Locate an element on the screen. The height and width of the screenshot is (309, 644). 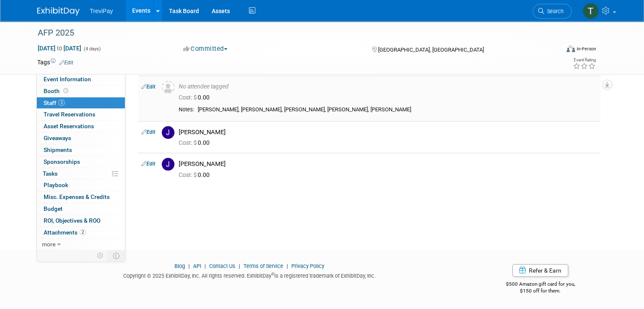
a: Tasks is located at coordinates (81, 173).